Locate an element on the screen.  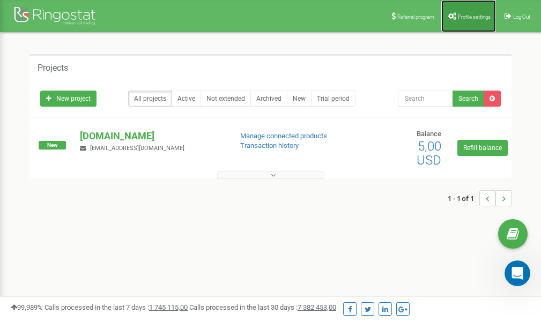
a: Transaction history is located at coordinates (269, 145).